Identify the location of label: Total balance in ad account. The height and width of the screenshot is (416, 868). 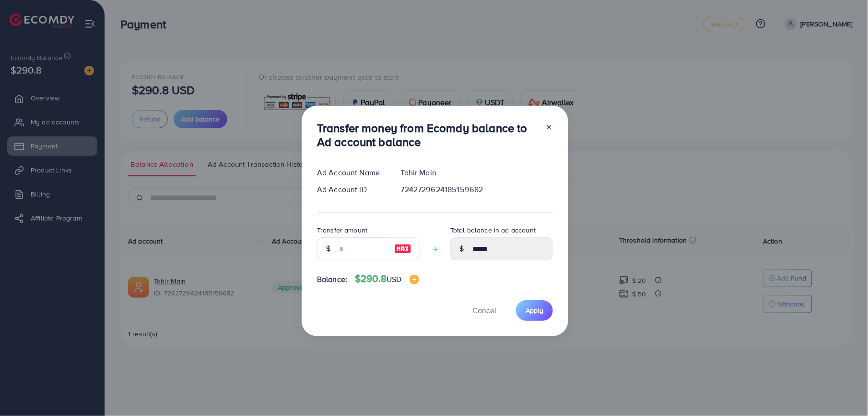
(493, 230).